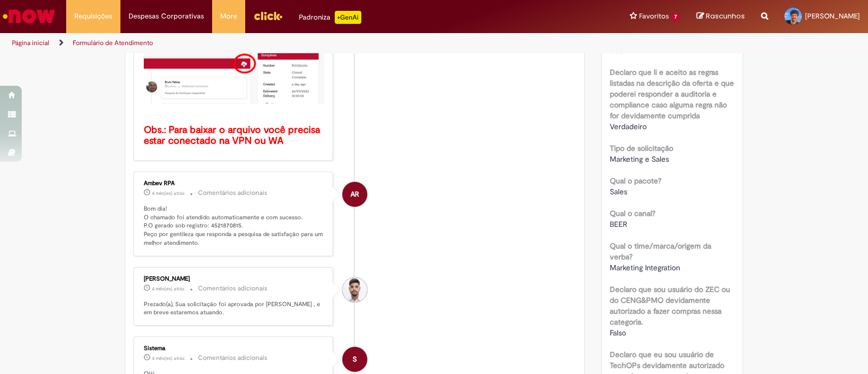 The image size is (868, 374). What do you see at coordinates (330, 17) in the screenshot?
I see `div: Padroniza` at bounding box center [330, 17].